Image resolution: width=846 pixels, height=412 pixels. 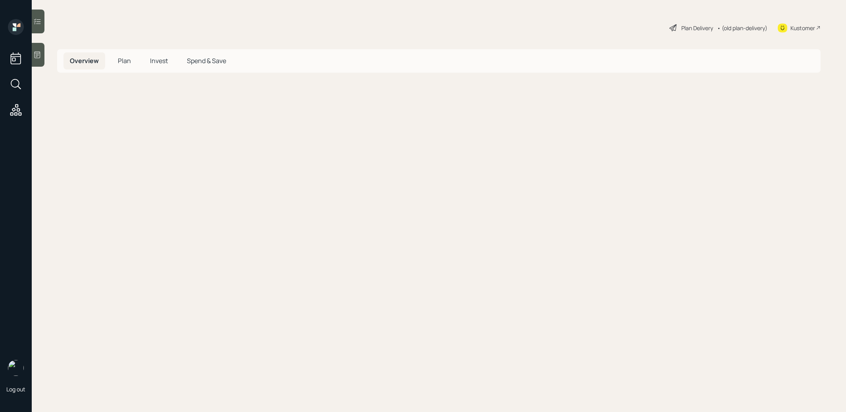 I want to click on span: Spend & Save, so click(x=206, y=61).